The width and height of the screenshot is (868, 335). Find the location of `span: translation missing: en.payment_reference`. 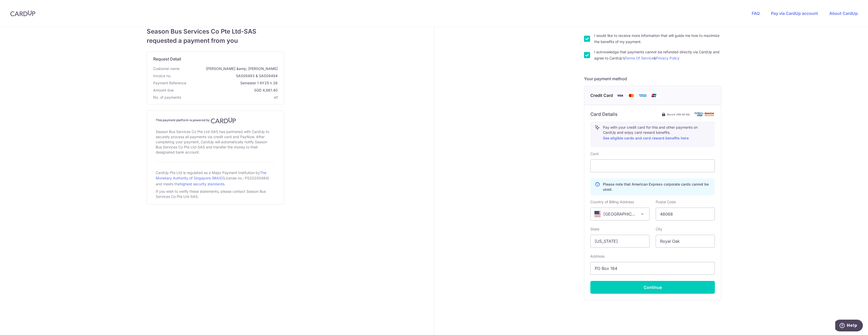

span: translation missing: en.payment_reference is located at coordinates (170, 83).